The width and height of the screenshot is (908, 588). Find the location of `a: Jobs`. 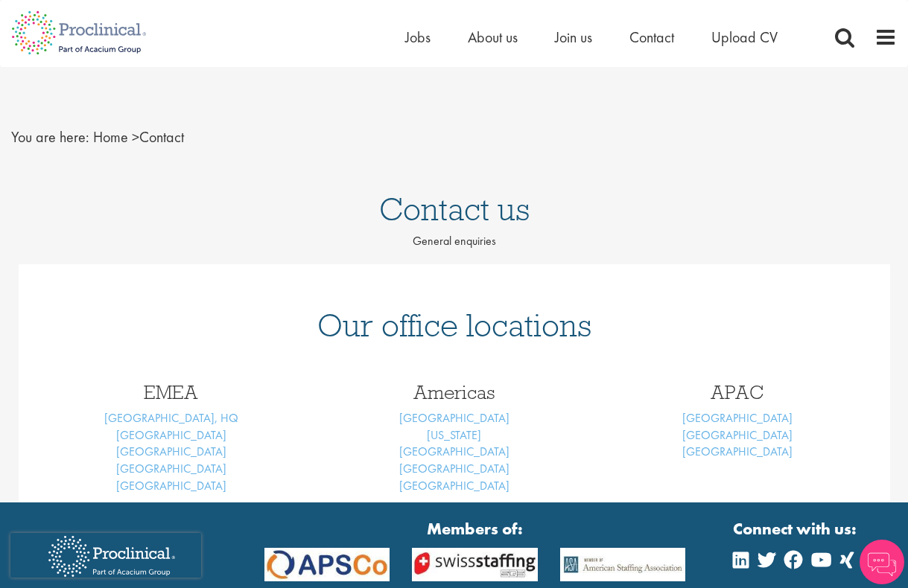

a: Jobs is located at coordinates (418, 37).